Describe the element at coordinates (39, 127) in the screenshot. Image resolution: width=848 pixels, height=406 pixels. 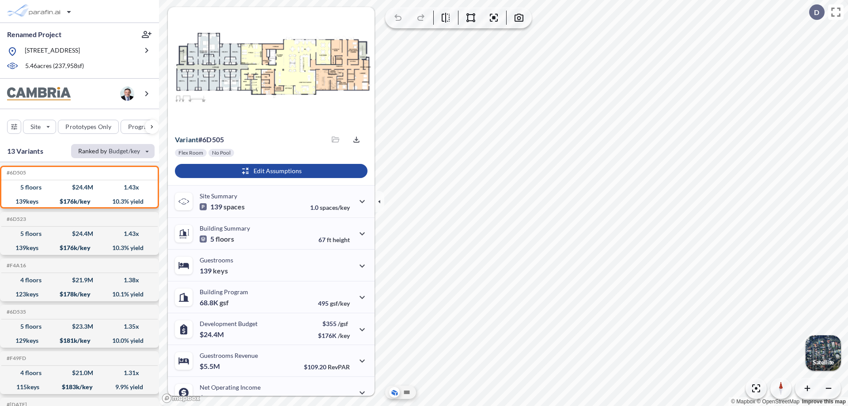
I see `button: Site` at that location.